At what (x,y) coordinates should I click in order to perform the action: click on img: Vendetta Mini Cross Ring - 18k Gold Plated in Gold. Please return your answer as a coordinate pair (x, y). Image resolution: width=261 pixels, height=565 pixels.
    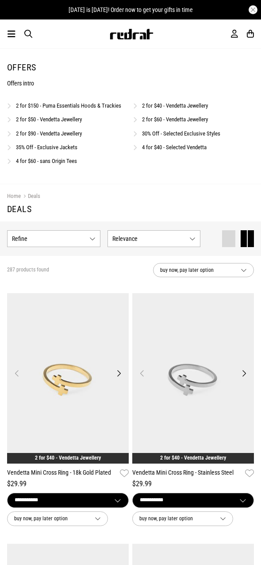
    Looking at the image, I should click on (68, 378).